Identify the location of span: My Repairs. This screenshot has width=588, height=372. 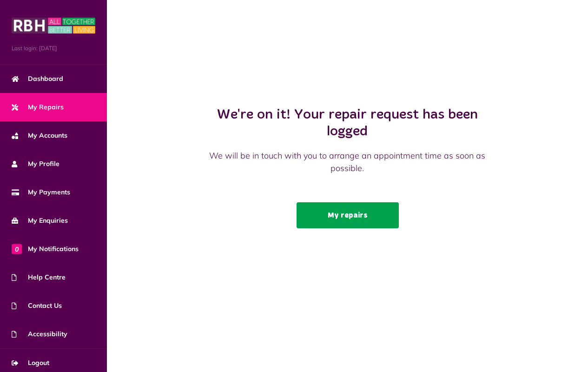
(38, 107).